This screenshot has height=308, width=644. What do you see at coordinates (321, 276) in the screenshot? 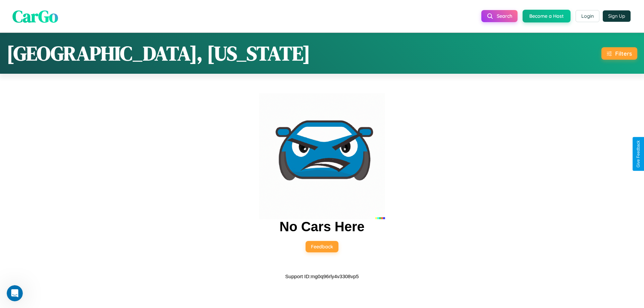
I see `p: Support ID: mg0q96rly4v3308vp5` at bounding box center [321, 276].